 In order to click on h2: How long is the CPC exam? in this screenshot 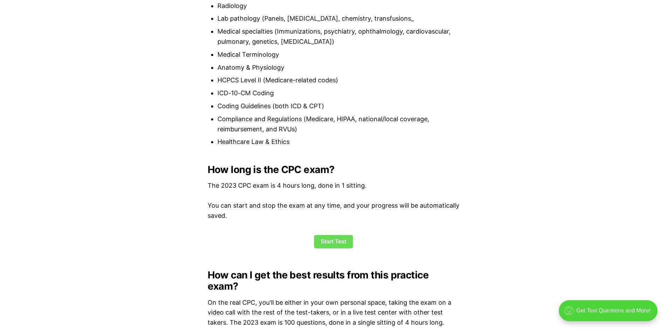, I will do `click(334, 169)`.